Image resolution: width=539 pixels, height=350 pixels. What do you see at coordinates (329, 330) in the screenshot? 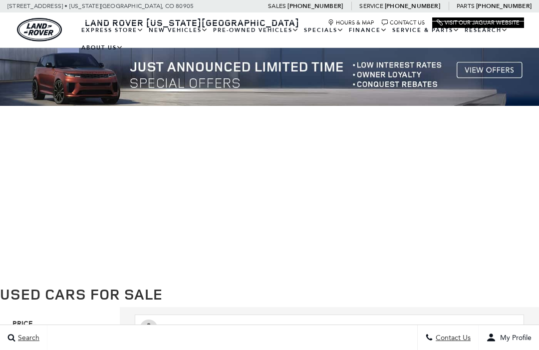
I see `input: Search Inventory` at bounding box center [329, 330].